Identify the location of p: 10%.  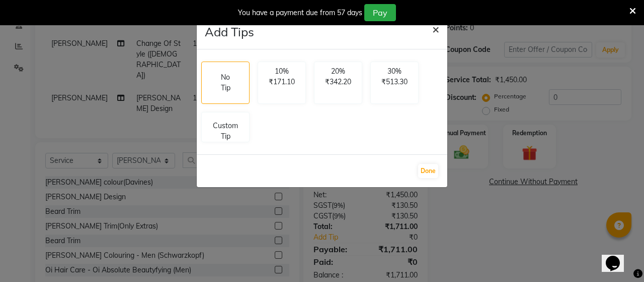
(282, 71).